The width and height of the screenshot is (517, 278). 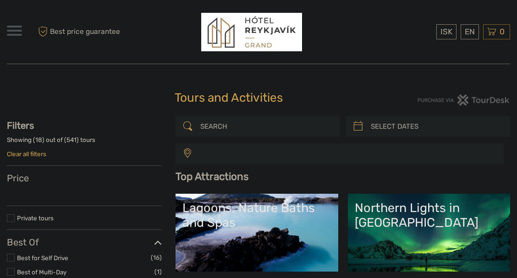 What do you see at coordinates (257, 233) in the screenshot?
I see `a: Lagoons, Nature Baths and Spas` at bounding box center [257, 233].